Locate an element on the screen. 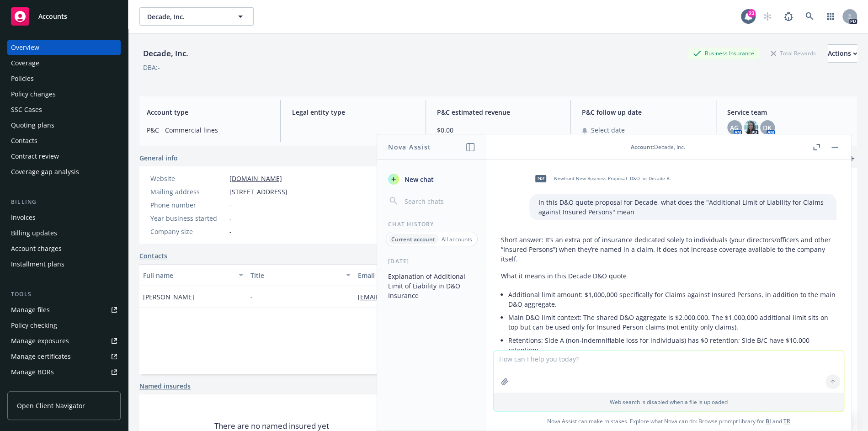 The image size is (868, 431). button: Title is located at coordinates (300, 275).